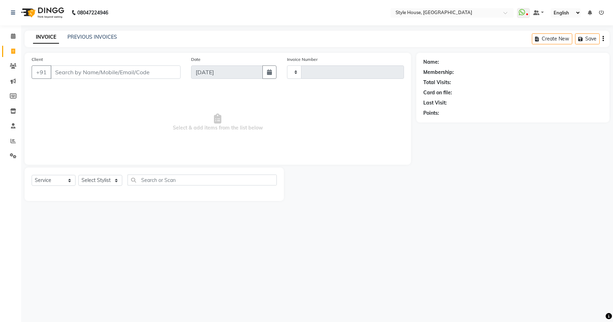  What do you see at coordinates (552, 39) in the screenshot?
I see `button: Create New` at bounding box center [552, 39].